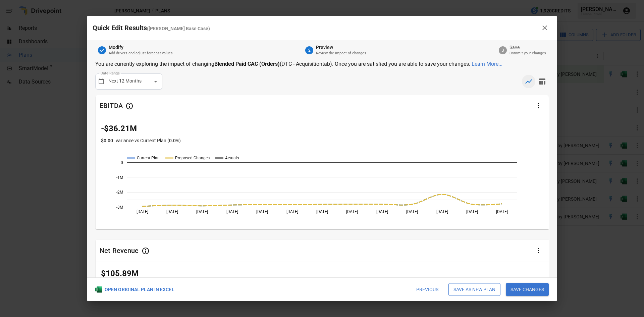  I want to click on p: variance vs Current Plan ( ), so click(148, 141).